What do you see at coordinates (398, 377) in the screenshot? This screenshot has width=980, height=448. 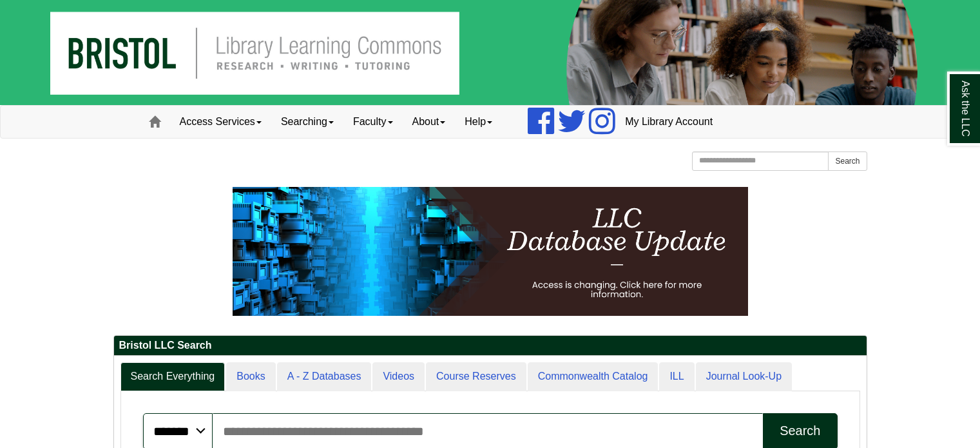 I see `a: Videos` at bounding box center [398, 377].